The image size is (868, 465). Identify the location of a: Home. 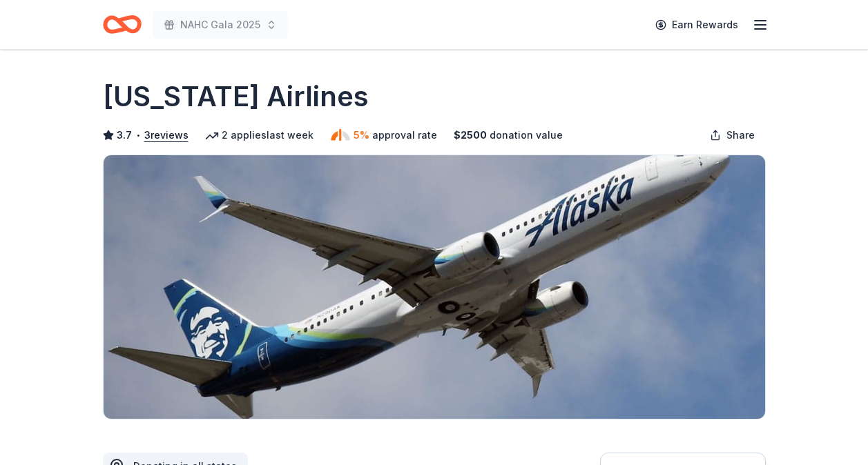
(122, 24).